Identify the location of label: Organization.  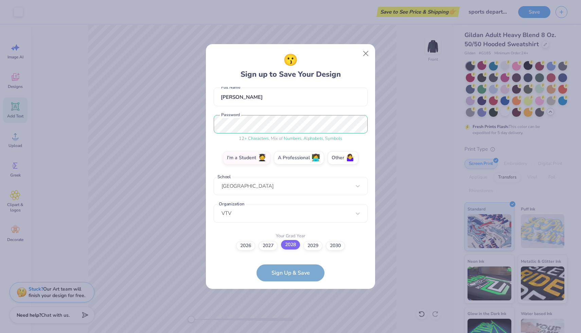
(231, 204).